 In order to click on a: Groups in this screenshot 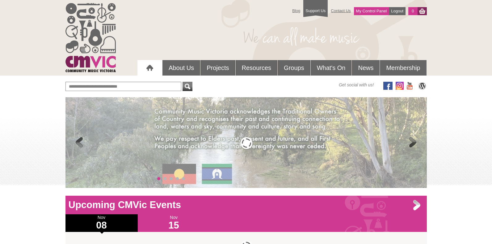, I will do `click(294, 68)`.